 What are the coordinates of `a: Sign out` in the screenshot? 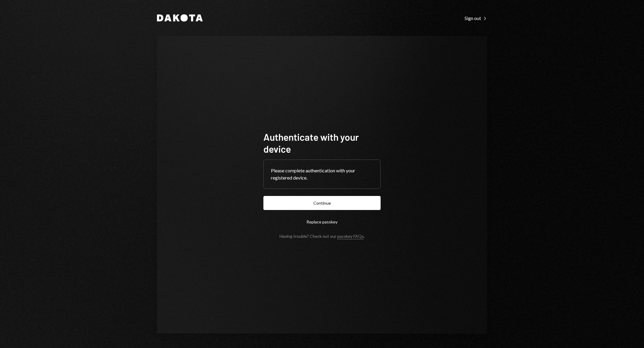 It's located at (475, 18).